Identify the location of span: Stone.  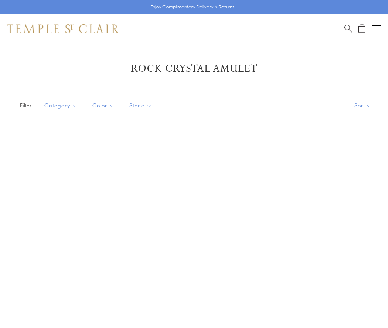
(141, 105).